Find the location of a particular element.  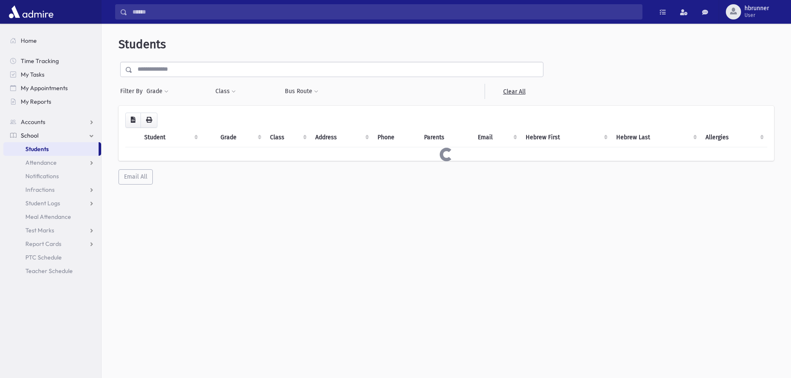

span: My Tasks is located at coordinates (33, 75).